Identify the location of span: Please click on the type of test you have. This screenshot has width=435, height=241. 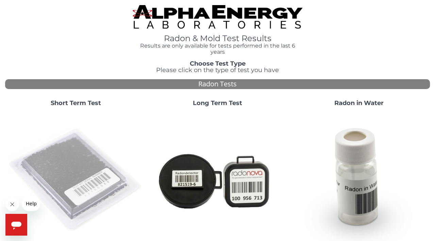
(217, 70).